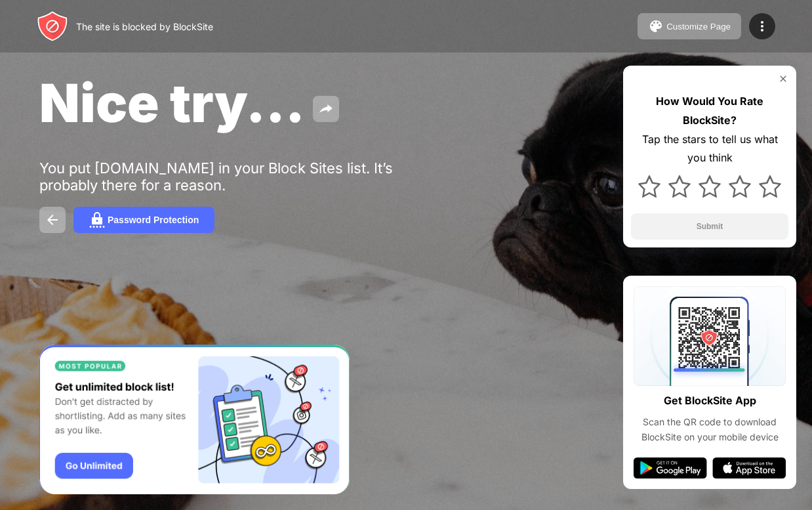 Image resolution: width=812 pixels, height=510 pixels. I want to click on img: back.svg, so click(52, 220).